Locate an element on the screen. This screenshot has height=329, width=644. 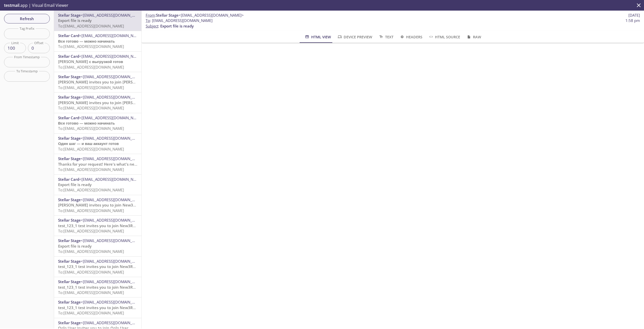
span: 1:58 pm is located at coordinates (633, 21).